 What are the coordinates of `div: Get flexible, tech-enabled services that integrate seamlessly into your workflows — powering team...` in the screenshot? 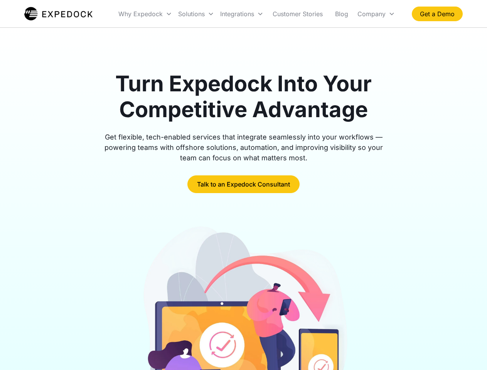 It's located at (244, 147).